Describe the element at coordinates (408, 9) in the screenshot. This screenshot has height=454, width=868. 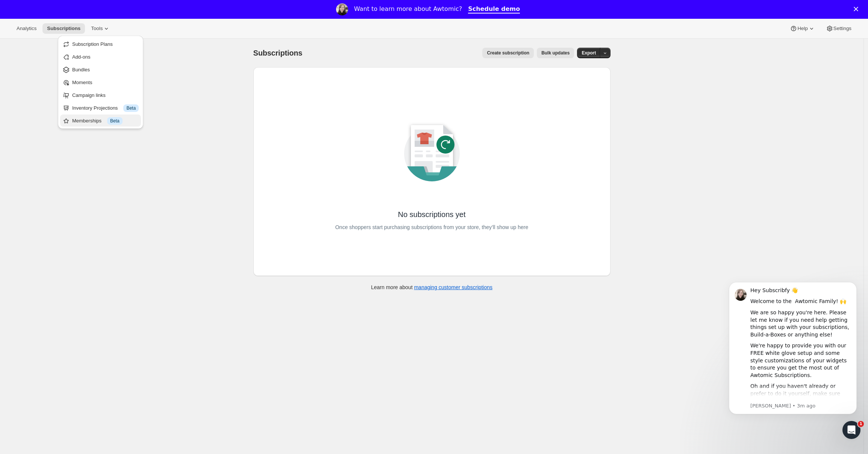
I see `div: Want to learn more about Awtomic?` at that location.